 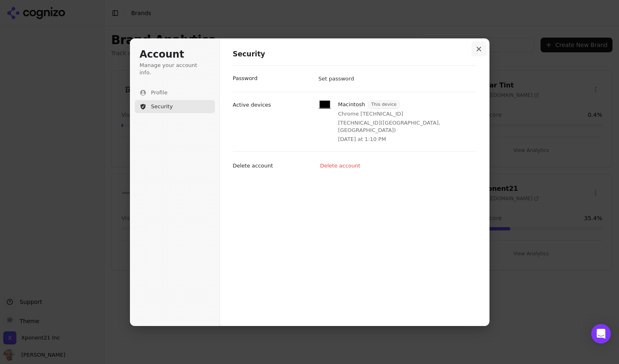 I want to click on p: Manage your account info., so click(x=175, y=69).